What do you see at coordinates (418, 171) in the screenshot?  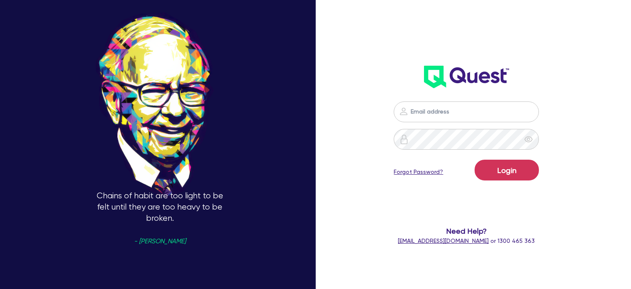 I see `a: Forgot Password?` at bounding box center [418, 171].